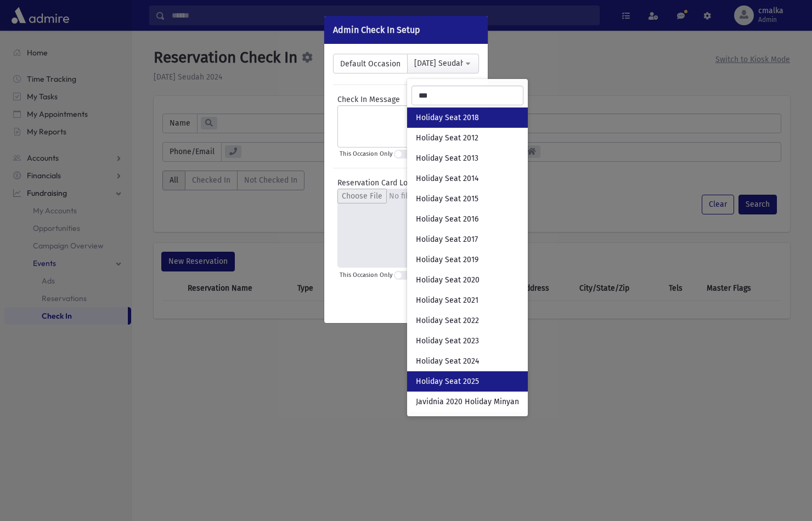  What do you see at coordinates (376, 30) in the screenshot?
I see `h6: Admin Check In Setup` at bounding box center [376, 30].